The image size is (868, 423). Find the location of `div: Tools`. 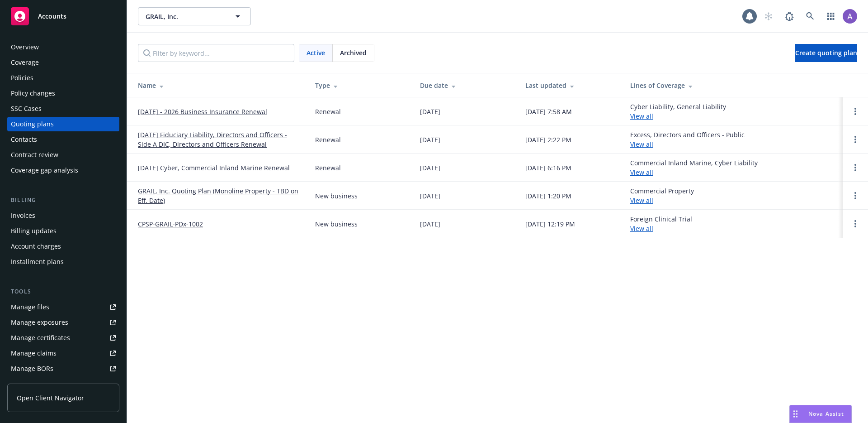

div: Tools is located at coordinates (64, 292).